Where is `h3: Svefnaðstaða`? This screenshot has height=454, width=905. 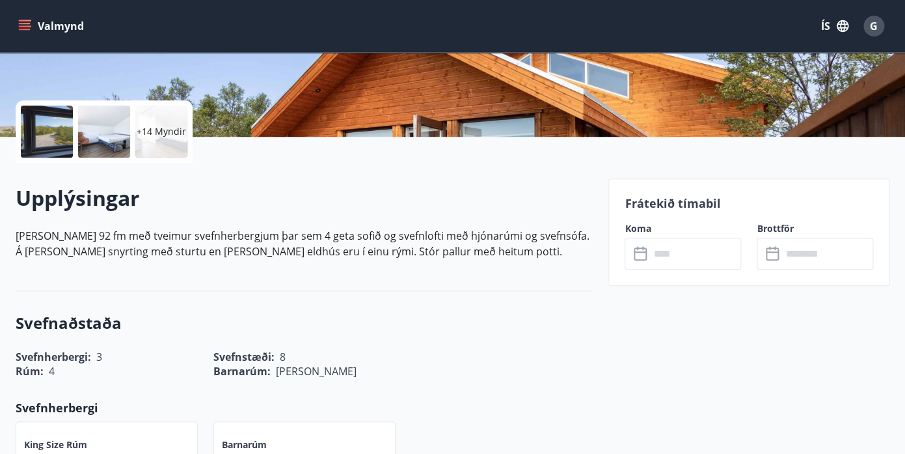 h3: Svefnaðstaða is located at coordinates (304, 323).